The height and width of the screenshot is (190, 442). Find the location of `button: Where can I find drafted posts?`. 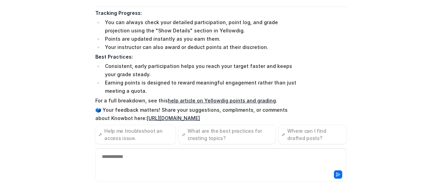

button: Where can I find drafted posts? is located at coordinates (312, 135).